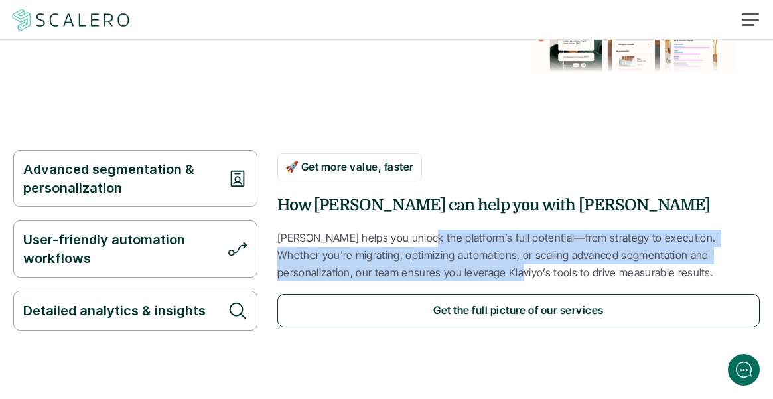 The width and height of the screenshot is (773, 399). Describe the element at coordinates (122, 99) in the screenshot. I see `span: New conversation` at that location.